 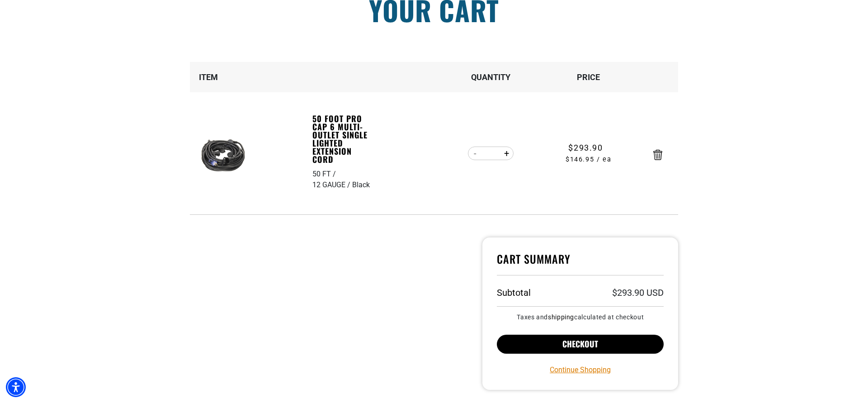 What do you see at coordinates (490, 154) in the screenshot?
I see `input: Quantity for 50 Foot Pro Cap 6 Multi-Outlet Single Lighted Extension Cord` at bounding box center [490, 154].